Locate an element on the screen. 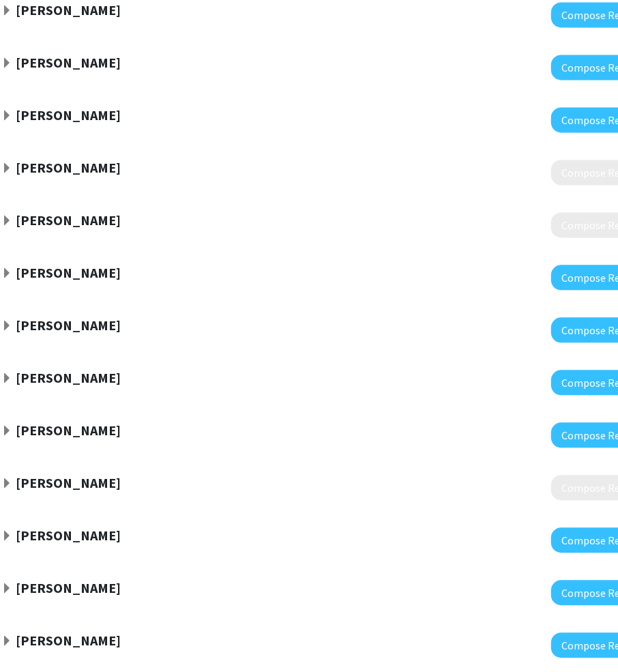  span: Expand Tim Wilson Bookmark is located at coordinates (7, 641).